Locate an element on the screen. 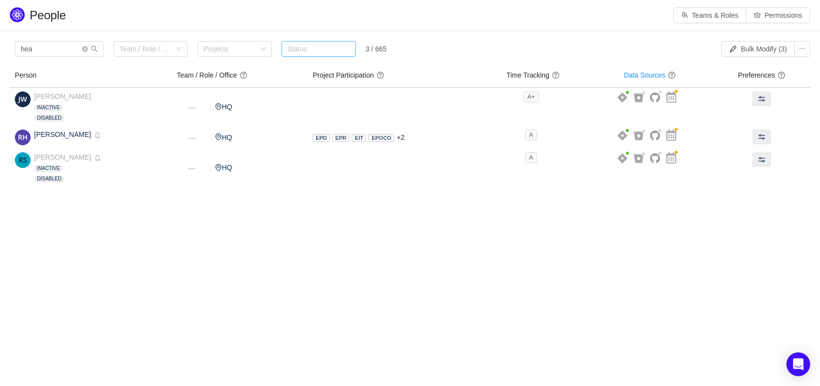 The width and height of the screenshot is (820, 386). div: Status is located at coordinates (316, 49).